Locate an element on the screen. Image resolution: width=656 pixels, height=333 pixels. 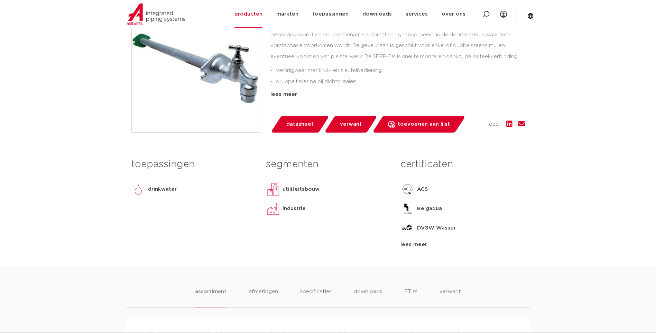
li: afmetingen is located at coordinates (263, 297).